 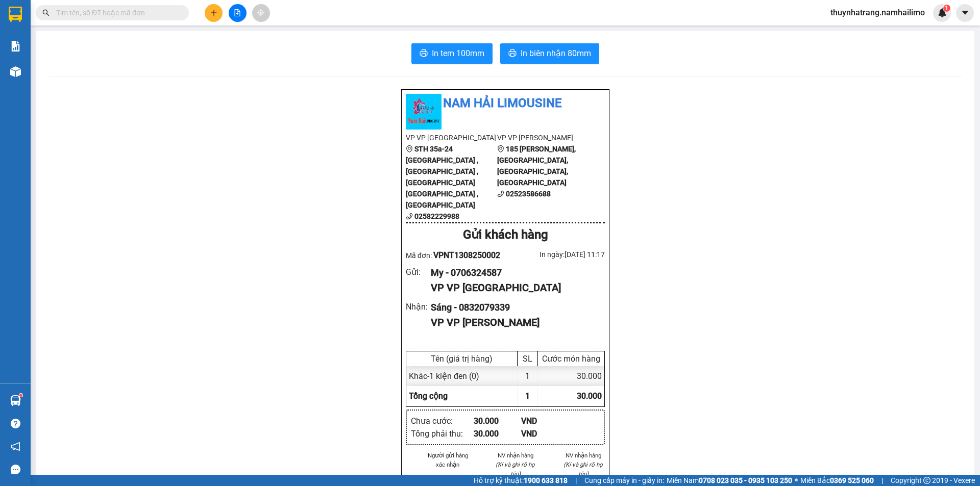 I want to click on span: 30.000, so click(x=589, y=396).